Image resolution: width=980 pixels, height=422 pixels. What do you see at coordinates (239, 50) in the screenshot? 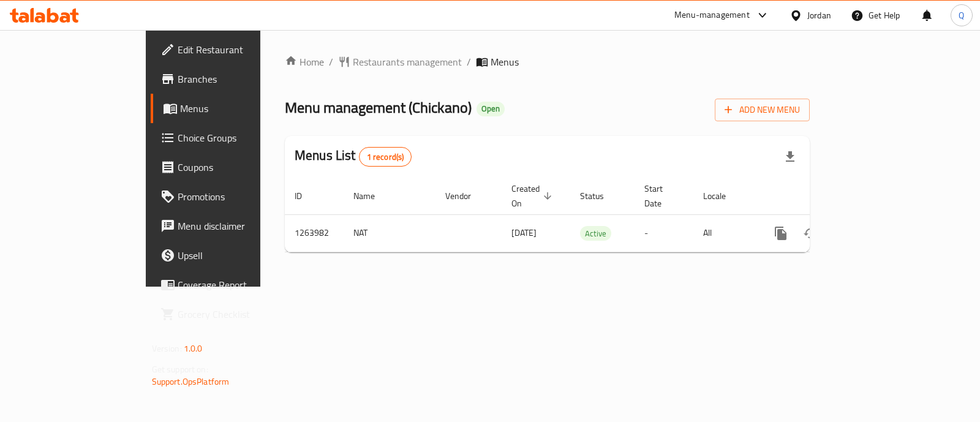
I see `span: Edit Restaurant` at bounding box center [239, 50].